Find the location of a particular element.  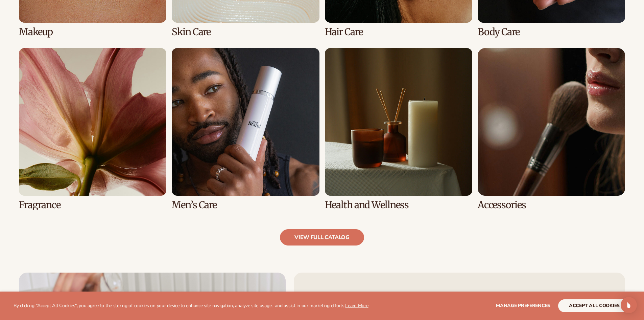

button: Manage preferences is located at coordinates (523, 305).